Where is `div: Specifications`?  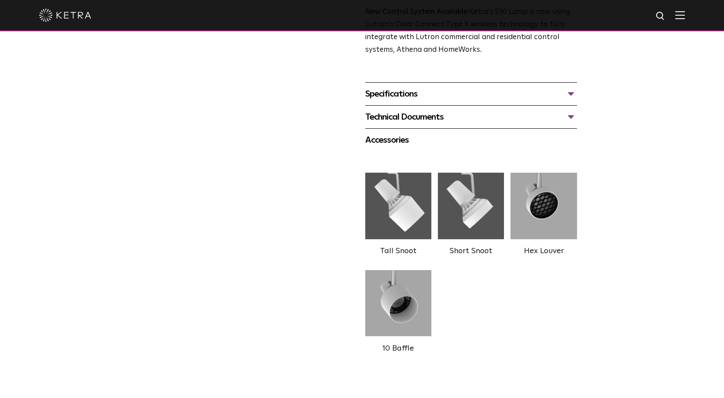 div: Specifications is located at coordinates (471, 94).